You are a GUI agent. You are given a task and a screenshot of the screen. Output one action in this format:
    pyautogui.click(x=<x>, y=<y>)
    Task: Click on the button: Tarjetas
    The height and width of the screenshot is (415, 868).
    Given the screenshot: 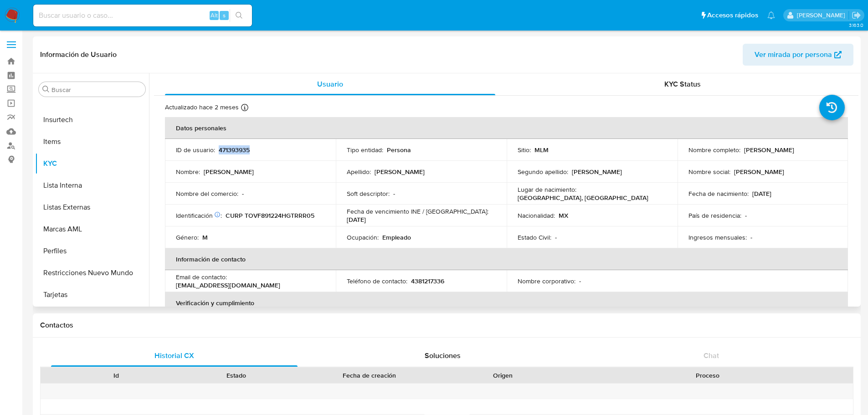 What is the action you would take?
    pyautogui.click(x=92, y=295)
    